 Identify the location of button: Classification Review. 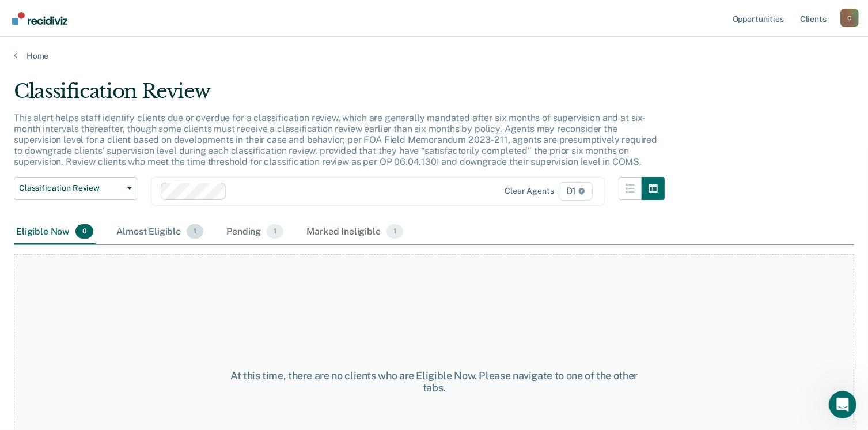
(75, 188).